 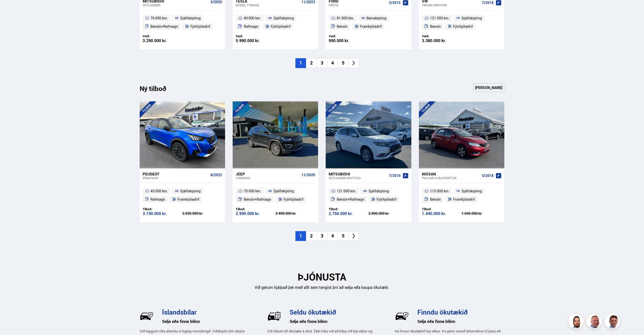 I want to click on div: 5.990.000 kr., so click(x=256, y=41).